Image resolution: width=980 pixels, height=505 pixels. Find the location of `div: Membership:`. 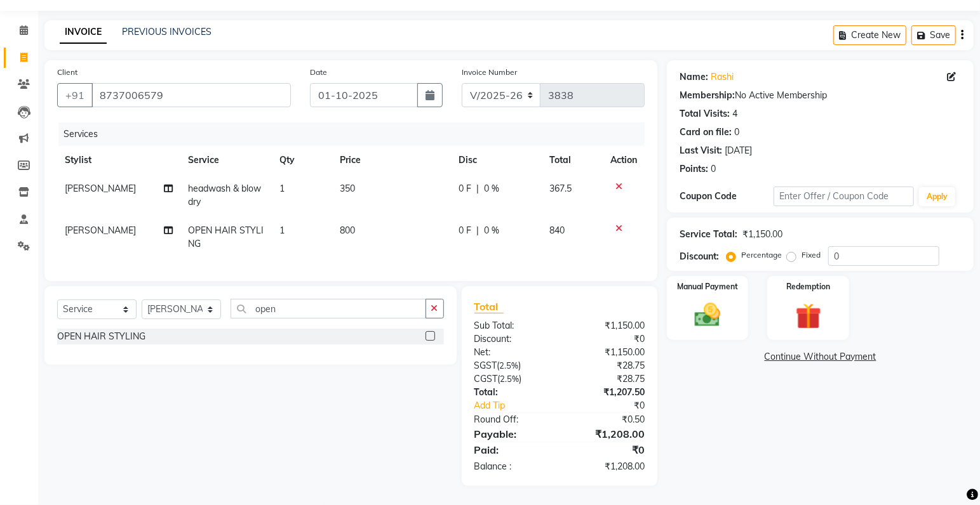

div: Membership: is located at coordinates (707, 95).